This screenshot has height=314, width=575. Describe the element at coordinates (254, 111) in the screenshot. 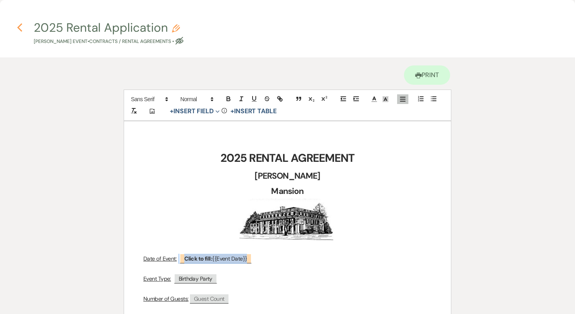

I see `button: +Insert Table` at that location.